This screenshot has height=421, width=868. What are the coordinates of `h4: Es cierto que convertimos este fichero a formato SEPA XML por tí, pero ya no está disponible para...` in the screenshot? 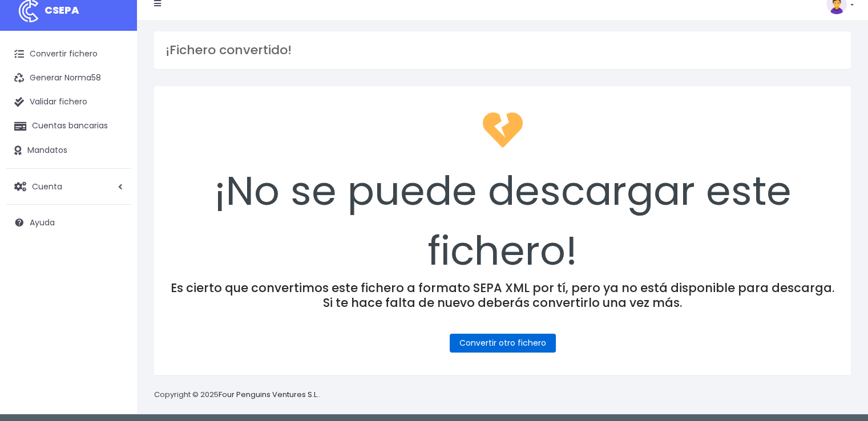 It's located at (502, 295).